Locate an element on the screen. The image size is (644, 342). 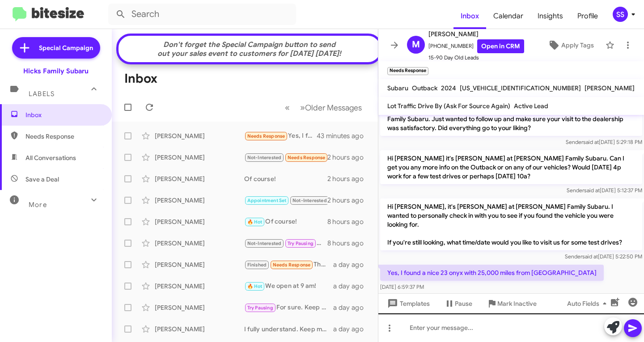
button: Auto Fields is located at coordinates (589, 304).